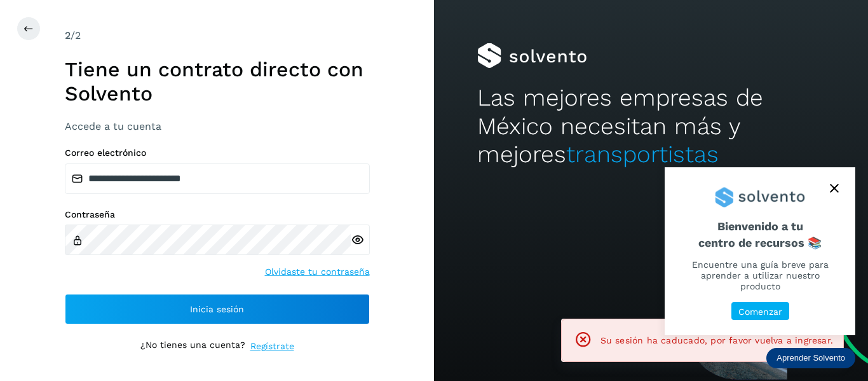  I want to click on h2: Las mejores empresas de México necesitan más y mejores, so click(651, 126).